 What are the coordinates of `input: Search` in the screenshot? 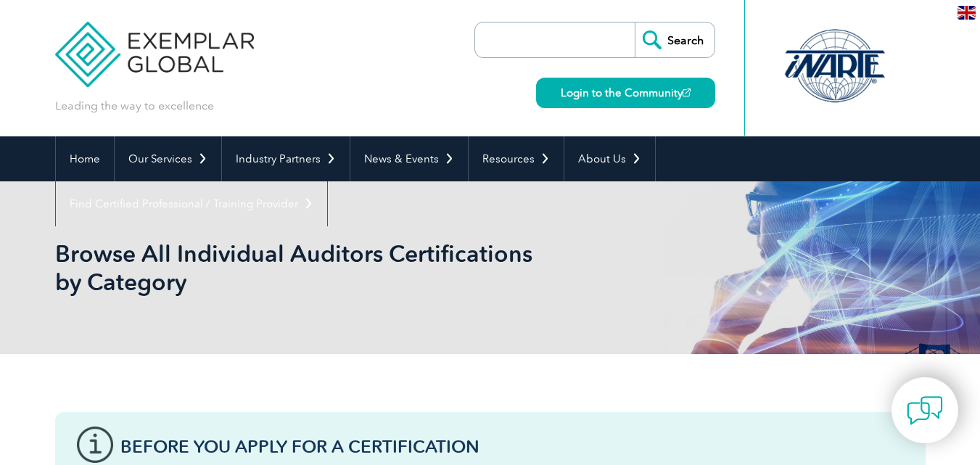 It's located at (675, 39).